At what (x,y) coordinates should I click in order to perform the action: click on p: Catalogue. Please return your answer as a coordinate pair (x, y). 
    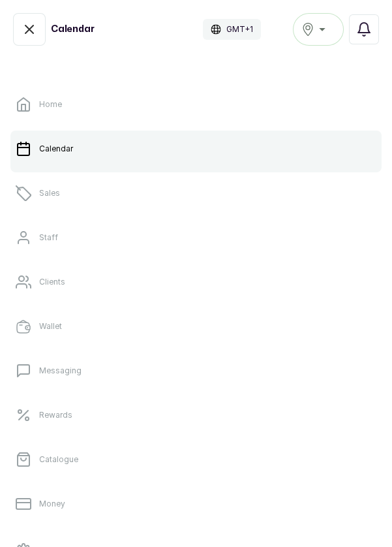
    Looking at the image, I should click on (58, 459).